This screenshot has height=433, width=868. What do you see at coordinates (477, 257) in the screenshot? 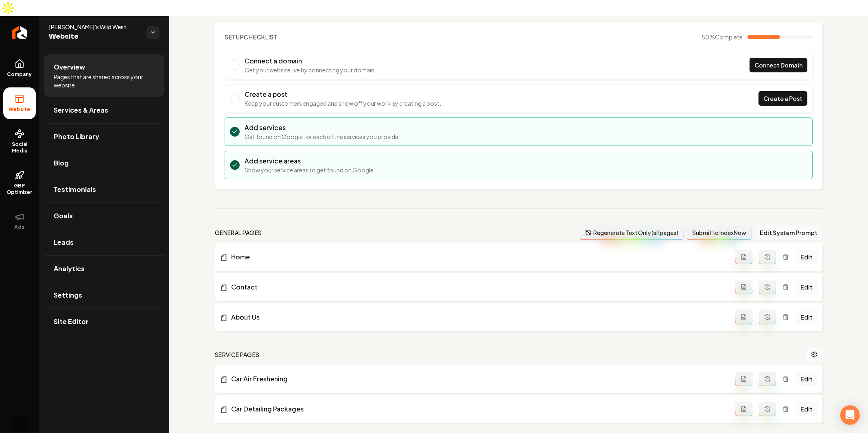
I see `a: Home` at bounding box center [477, 257].